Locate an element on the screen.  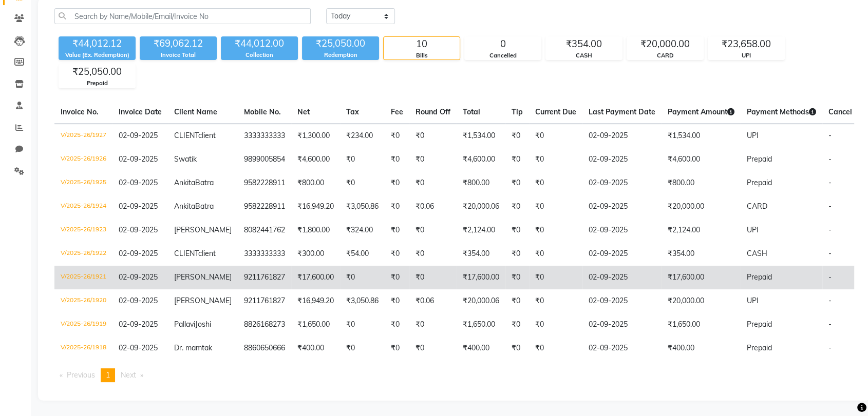
span: k is located at coordinates (210, 348).